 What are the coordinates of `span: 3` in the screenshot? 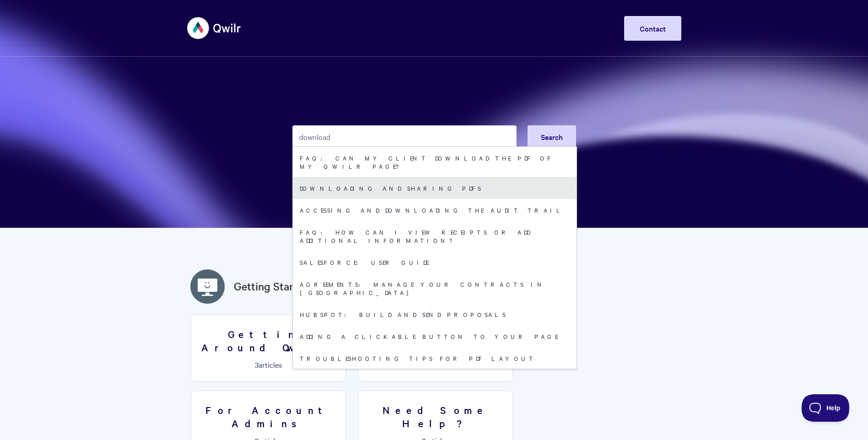 It's located at (257, 364).